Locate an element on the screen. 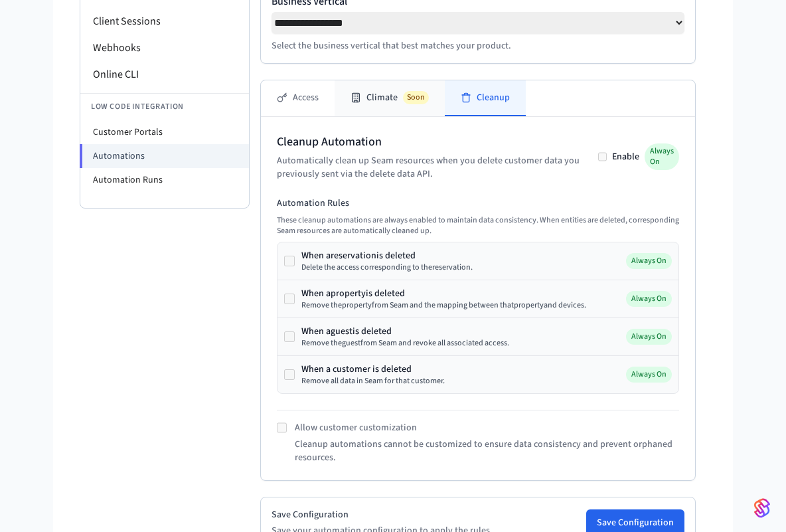  li: Webhooks is located at coordinates (165, 48).